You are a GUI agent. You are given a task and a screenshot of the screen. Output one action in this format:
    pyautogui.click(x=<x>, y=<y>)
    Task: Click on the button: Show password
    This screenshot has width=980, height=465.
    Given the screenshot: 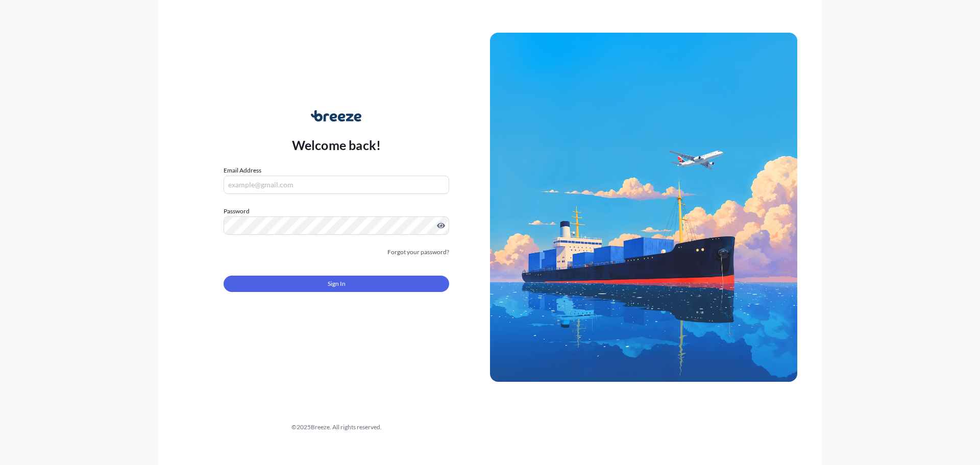 What is the action you would take?
    pyautogui.click(x=441, y=225)
    